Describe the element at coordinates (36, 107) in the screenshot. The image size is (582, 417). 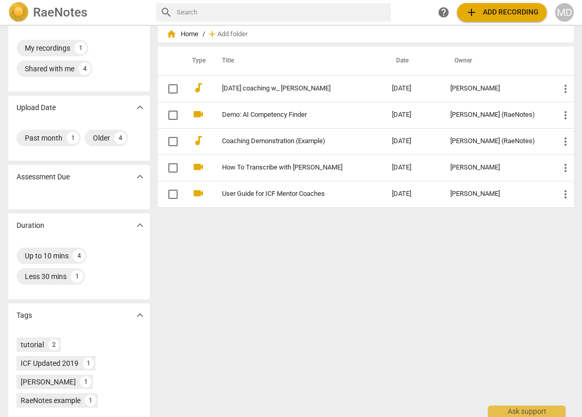
I see `p: Upload Date` at that location.